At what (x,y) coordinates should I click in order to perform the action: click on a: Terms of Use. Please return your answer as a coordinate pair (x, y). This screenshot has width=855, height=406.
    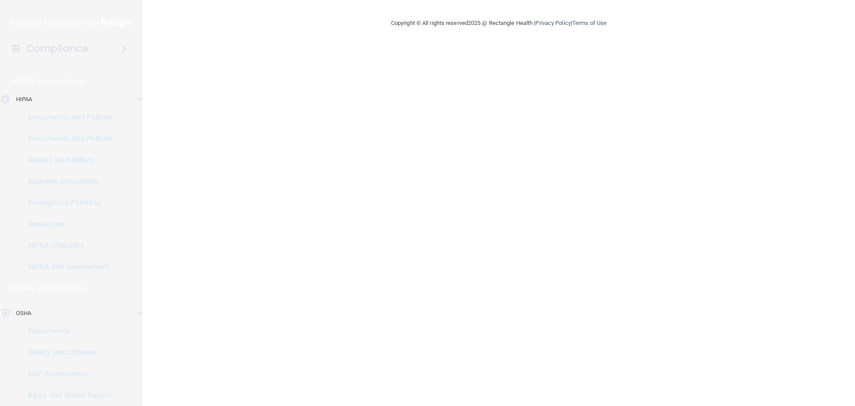
    Looking at the image, I should click on (589, 23).